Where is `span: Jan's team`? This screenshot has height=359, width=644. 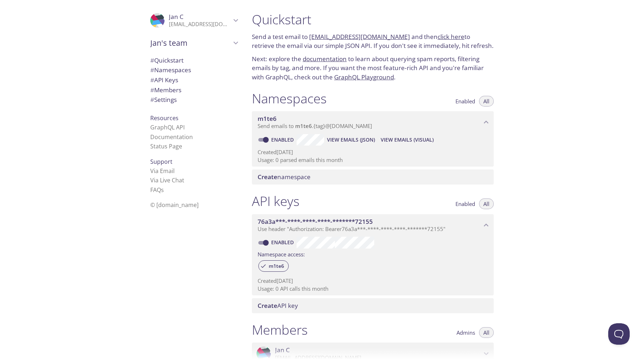 span: Jan's team is located at coordinates (191, 43).